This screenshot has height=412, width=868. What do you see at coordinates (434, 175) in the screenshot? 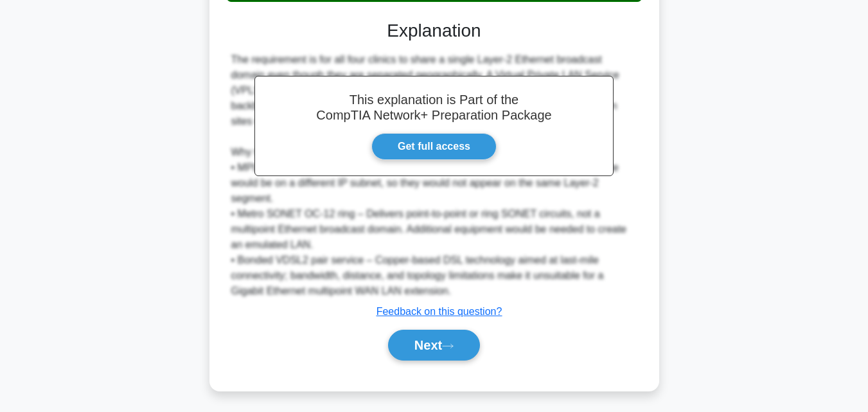
I see `div: The requirement is for all four clinics to share a single Layer-2 Ethernet broadcast domain even ...` at bounding box center [434, 175].